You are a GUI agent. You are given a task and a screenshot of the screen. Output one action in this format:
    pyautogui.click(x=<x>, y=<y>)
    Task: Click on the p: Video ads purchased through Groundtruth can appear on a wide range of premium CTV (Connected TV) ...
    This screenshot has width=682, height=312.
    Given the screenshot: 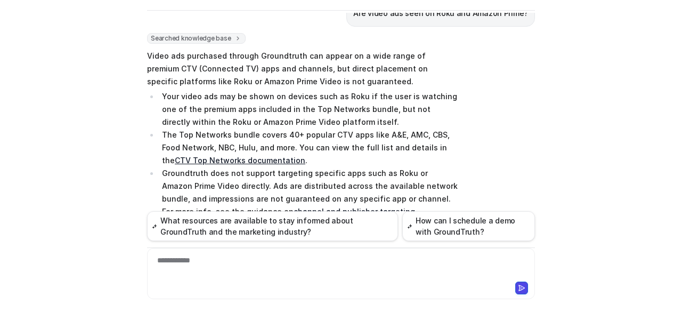 What is the action you would take?
    pyautogui.click(x=303, y=69)
    